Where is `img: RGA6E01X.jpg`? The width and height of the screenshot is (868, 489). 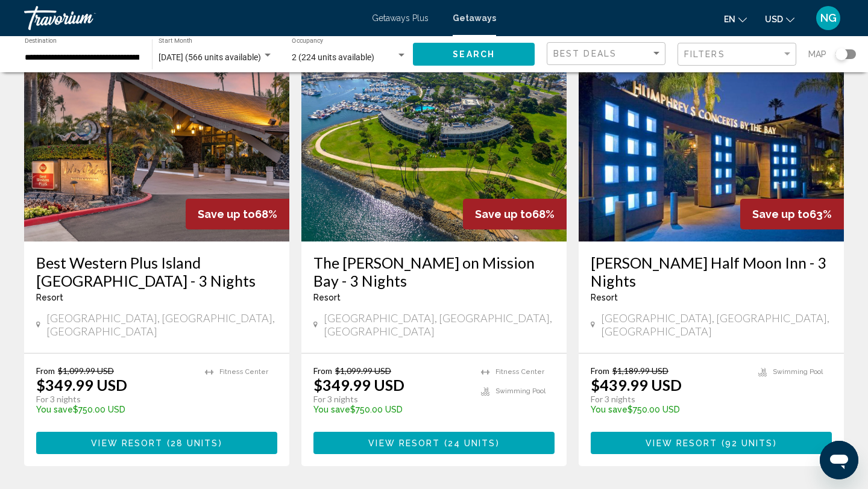 img: RGA6E01X.jpg is located at coordinates (434, 145).